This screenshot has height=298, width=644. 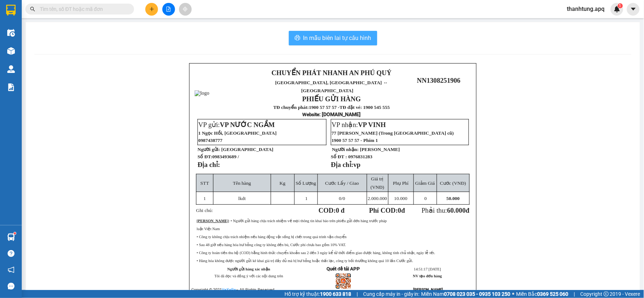 I want to click on a: VeXeRe, so click(x=229, y=290).